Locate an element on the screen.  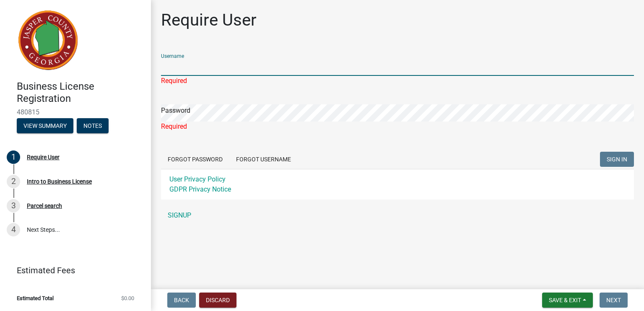
a: SIGNUP is located at coordinates (398, 216).